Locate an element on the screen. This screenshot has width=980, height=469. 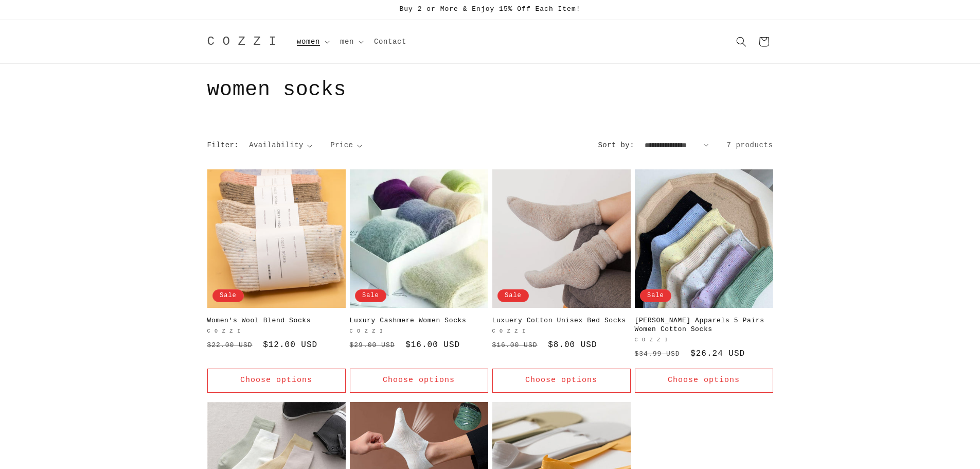
span: women is located at coordinates (308, 42).